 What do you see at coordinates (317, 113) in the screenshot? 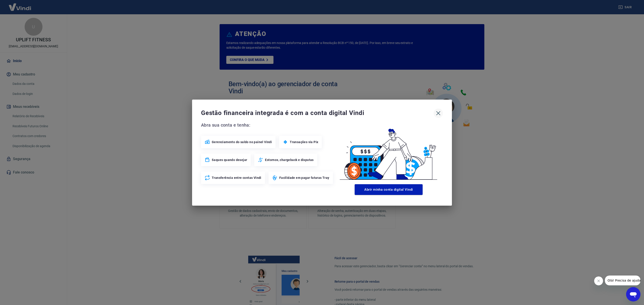
I see `span: Gestão financeira integrada é com a conta digital Vindi` at bounding box center [317, 113].